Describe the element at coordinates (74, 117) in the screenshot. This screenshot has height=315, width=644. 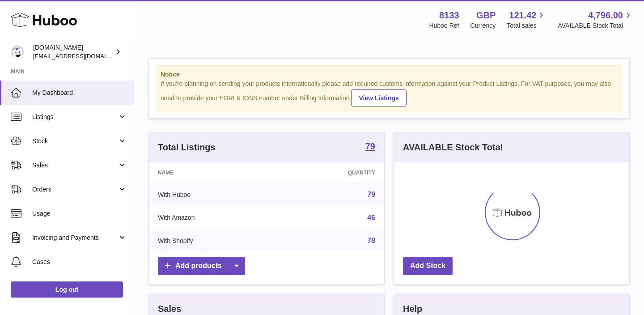
I see `span: Listings` at that location.